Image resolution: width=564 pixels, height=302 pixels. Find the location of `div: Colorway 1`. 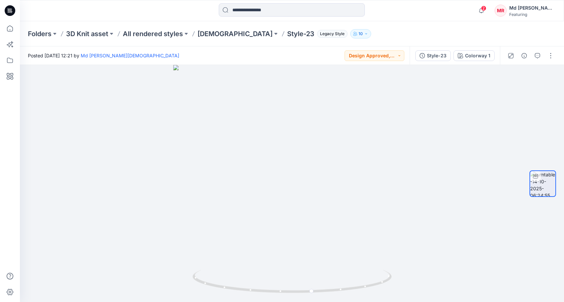

div: Colorway 1 is located at coordinates (478, 56).